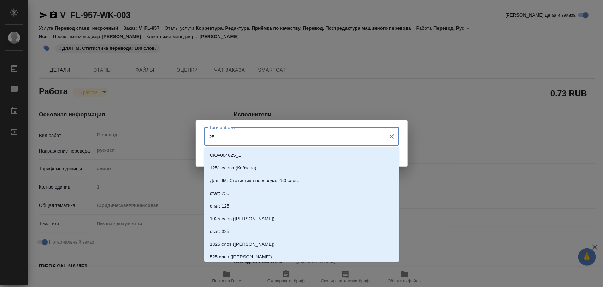 This screenshot has height=287, width=603. I want to click on p: стат: 325, so click(219, 232).